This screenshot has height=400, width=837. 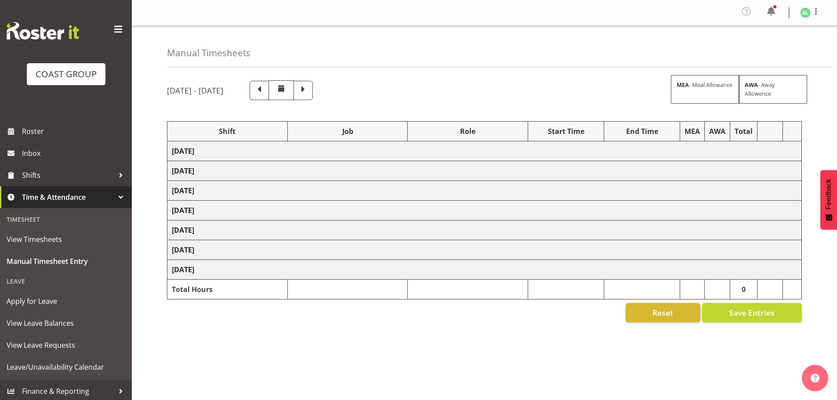 What do you see at coordinates (566, 131) in the screenshot?
I see `div: Start Time` at bounding box center [566, 131].